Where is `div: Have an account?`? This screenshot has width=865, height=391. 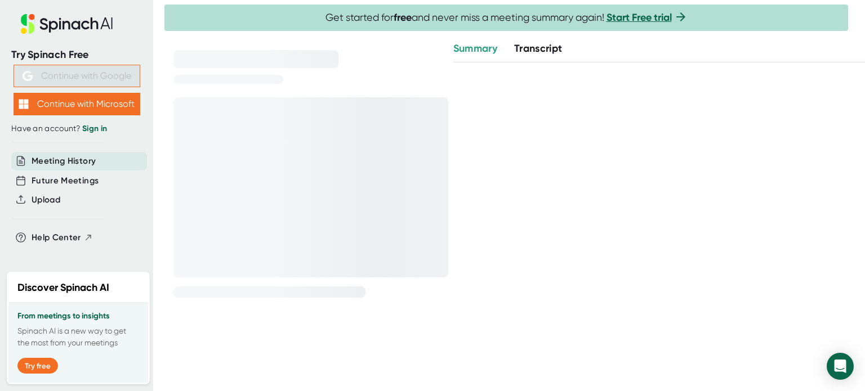 div: Have an account? is located at coordinates (77, 129).